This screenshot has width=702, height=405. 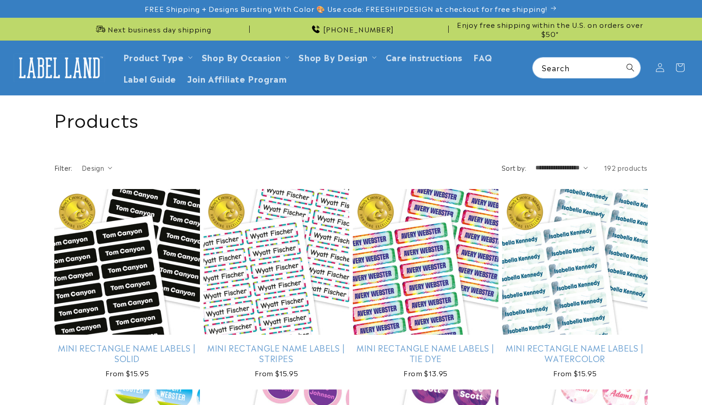 What do you see at coordinates (150, 78) in the screenshot?
I see `span: Label Guide` at bounding box center [150, 78].